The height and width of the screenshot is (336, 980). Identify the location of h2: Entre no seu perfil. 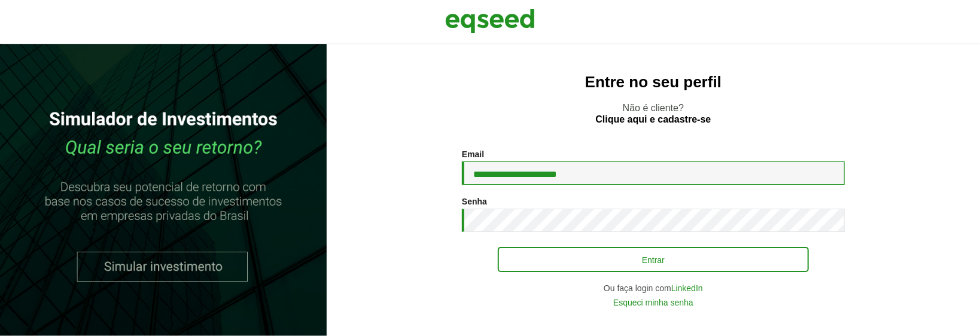
(653, 82).